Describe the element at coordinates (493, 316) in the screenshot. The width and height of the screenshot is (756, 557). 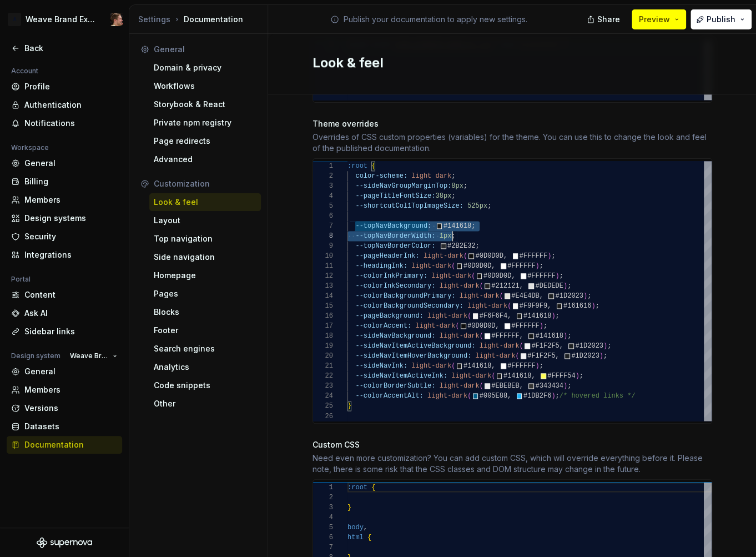
I see `span: #F6F6F4` at that location.